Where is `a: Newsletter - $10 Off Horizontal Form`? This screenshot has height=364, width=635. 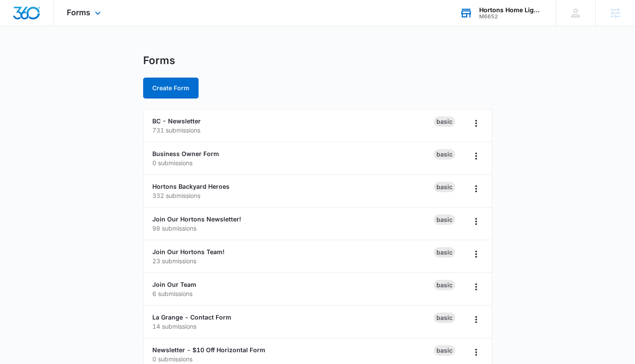
a: Newsletter - $10 Off Horizontal Form is located at coordinates (208, 350).